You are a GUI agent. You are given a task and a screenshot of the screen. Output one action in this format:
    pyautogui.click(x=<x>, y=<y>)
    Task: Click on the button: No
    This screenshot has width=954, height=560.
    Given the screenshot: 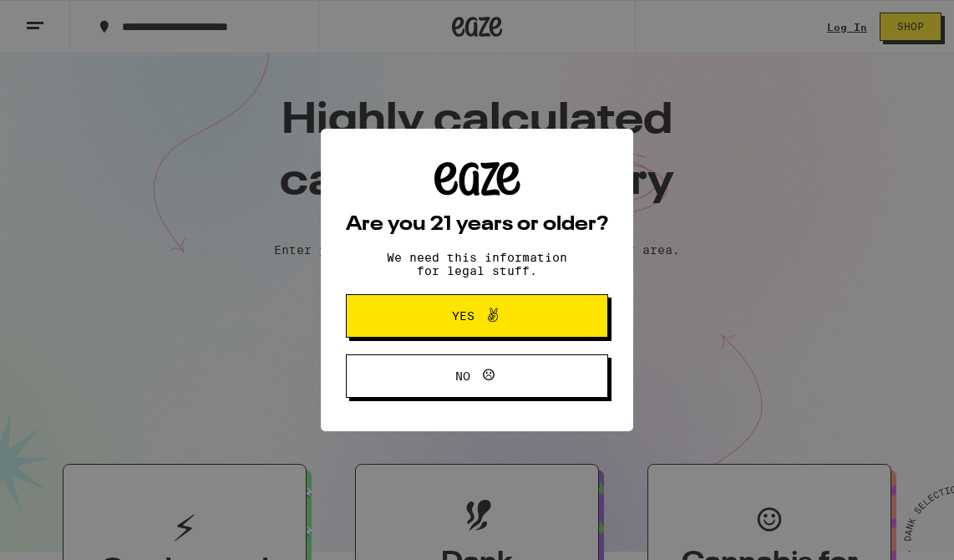 What is the action you would take?
    pyautogui.click(x=477, y=376)
    